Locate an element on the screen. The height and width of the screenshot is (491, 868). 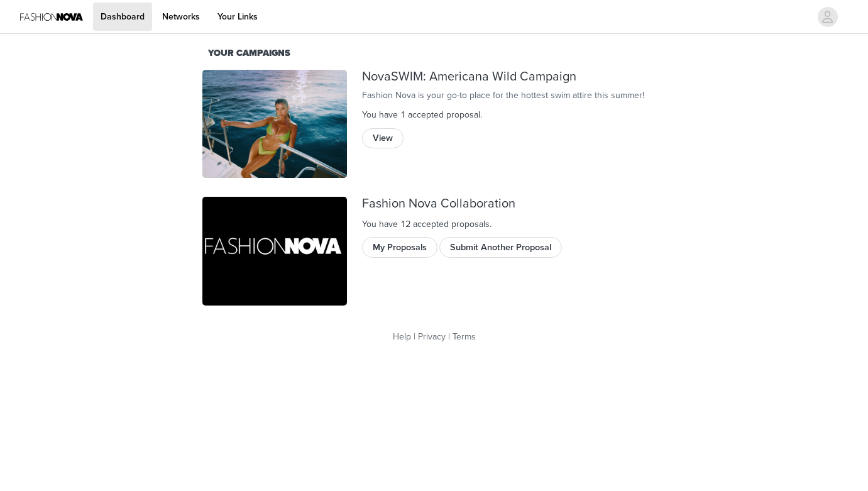
div: avatar is located at coordinates (827, 17).